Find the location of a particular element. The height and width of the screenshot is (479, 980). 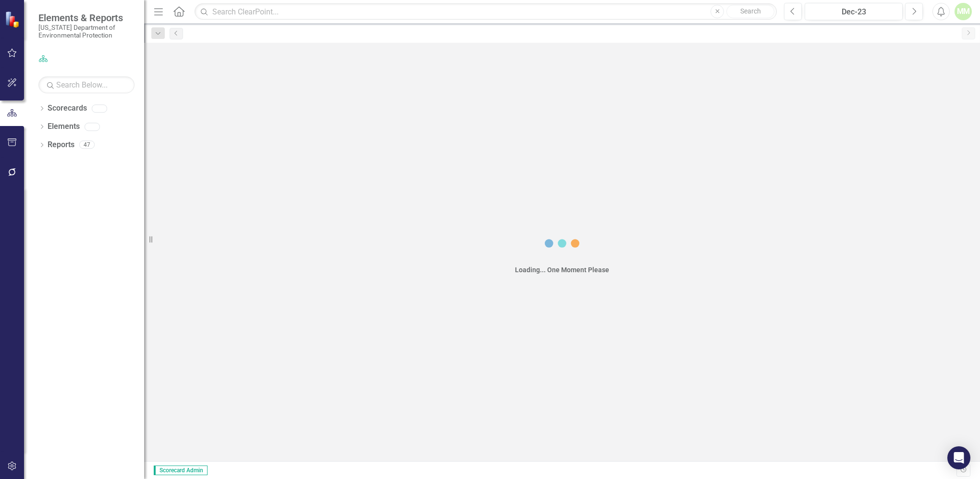

button: Dec-23 is located at coordinates (854, 12).